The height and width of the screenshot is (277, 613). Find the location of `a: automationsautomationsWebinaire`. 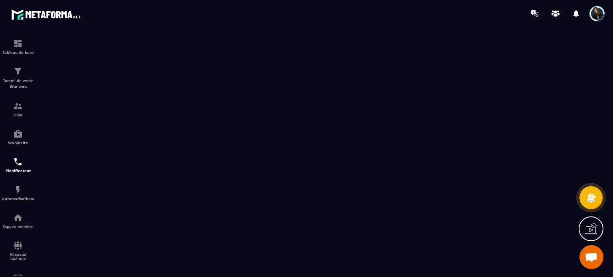

a: automationsautomationsWebinaire is located at coordinates (18, 137).